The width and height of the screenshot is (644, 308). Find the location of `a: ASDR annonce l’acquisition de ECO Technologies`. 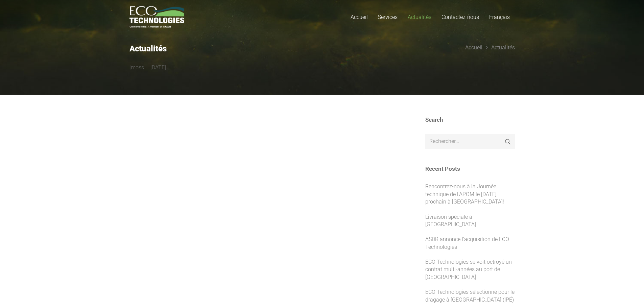

a: ASDR annonce l’acquisition de ECO Technologies is located at coordinates (467, 243).